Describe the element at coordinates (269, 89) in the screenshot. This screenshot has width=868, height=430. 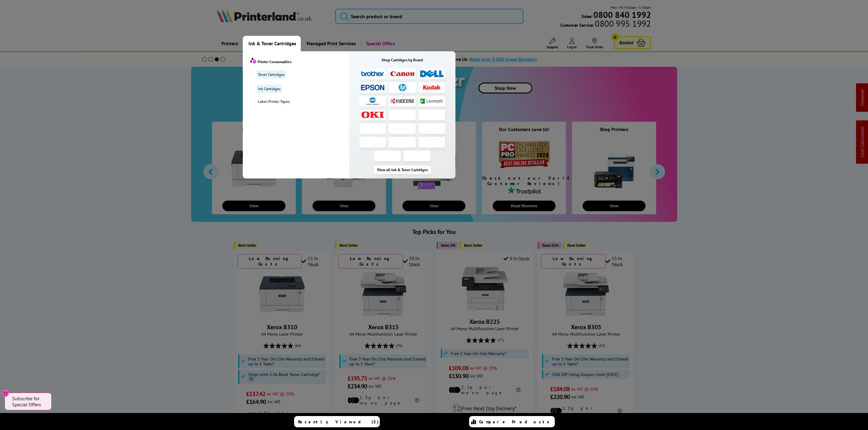
I see `a: Ink Cartridges` at that location.